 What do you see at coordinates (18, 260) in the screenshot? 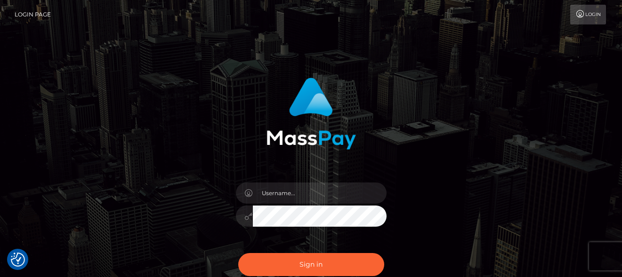
I see `button: Consent Preferences` at bounding box center [18, 260].